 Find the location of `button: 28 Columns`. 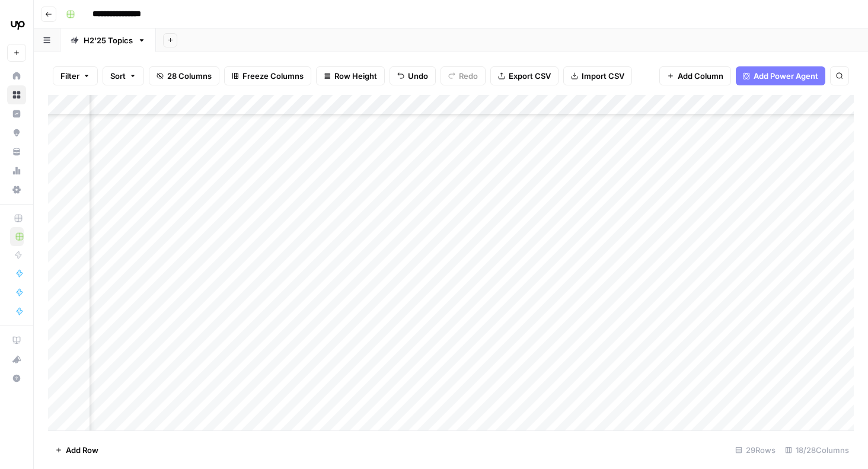

button: 28 Columns is located at coordinates (184, 76).